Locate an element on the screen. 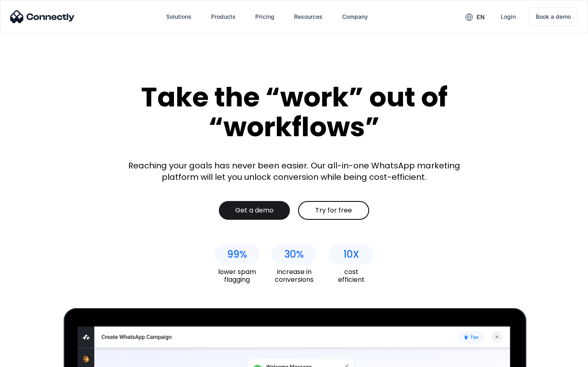 The height and width of the screenshot is (367, 588). div: 10X is located at coordinates (351, 254).